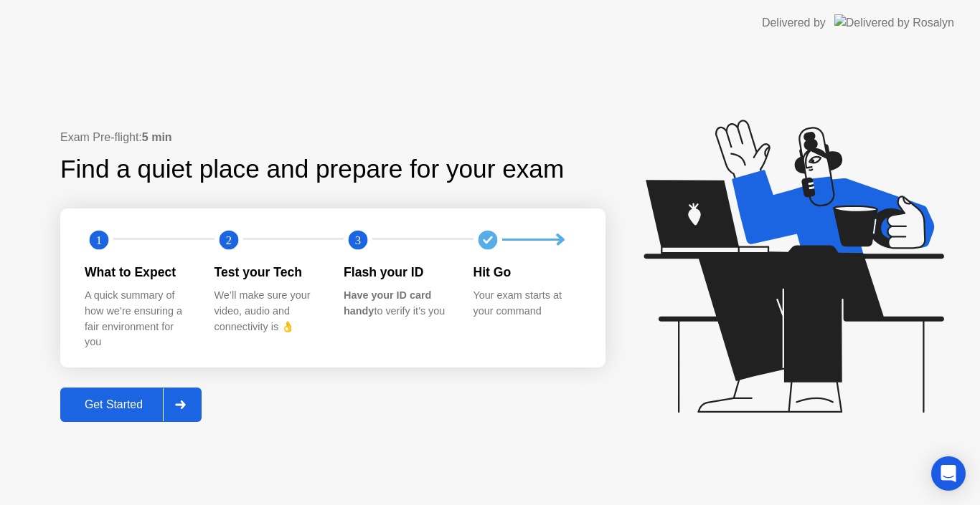 This screenshot has width=980, height=505. I want to click on text: 3, so click(358, 240).